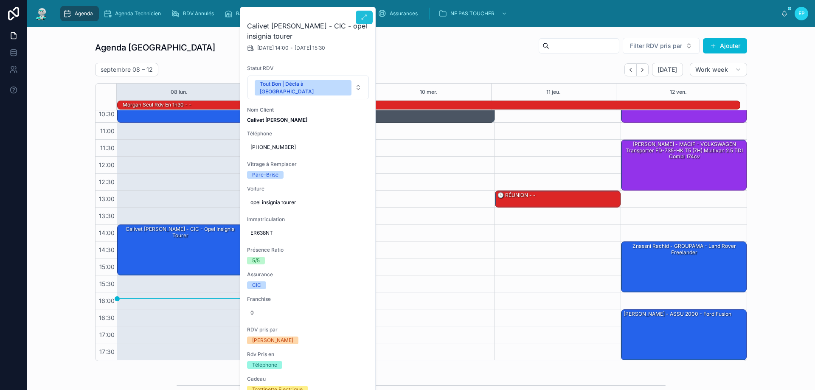 Image resolution: width=815 pixels, height=390 pixels. Describe the element at coordinates (308, 164) in the screenshot. I see `span: Vitrage à Remplacer` at that location.